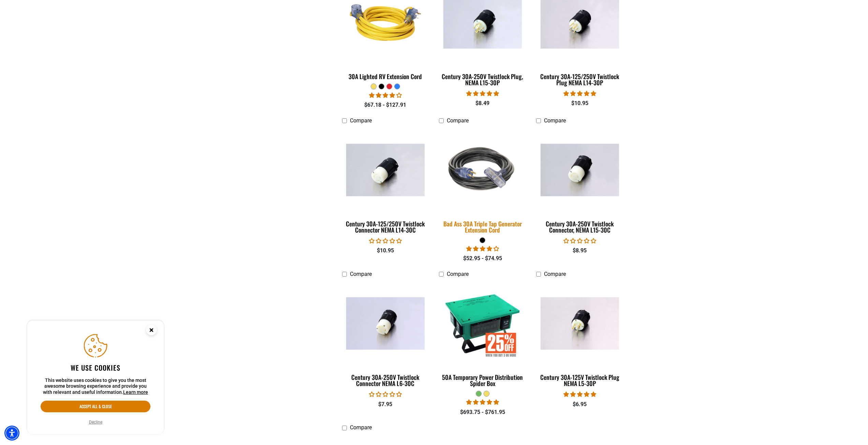  I want to click on img: 50A Temporary Power Distribution Spider Box, so click(482, 323).